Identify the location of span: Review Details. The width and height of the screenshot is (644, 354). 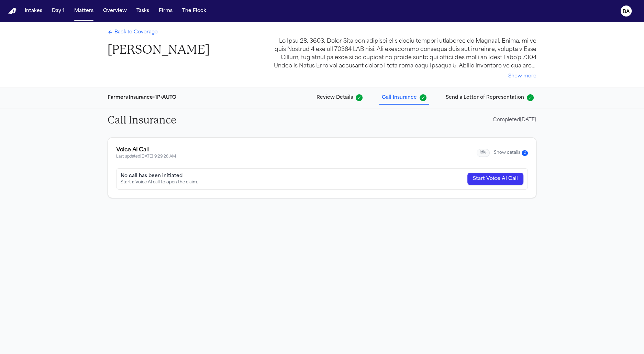
(334, 98).